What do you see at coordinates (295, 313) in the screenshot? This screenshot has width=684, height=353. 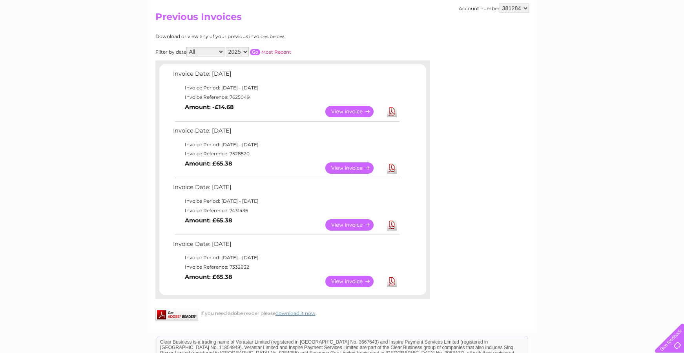 I see `a: download it now` at bounding box center [295, 313].